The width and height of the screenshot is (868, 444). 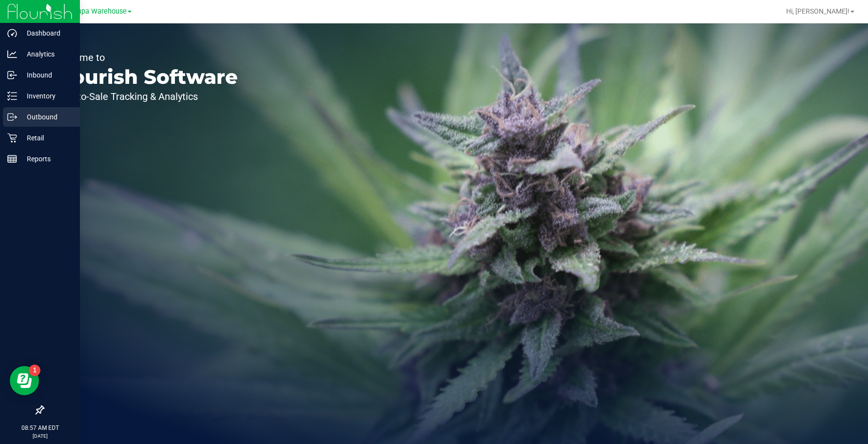 What do you see at coordinates (46, 159) in the screenshot?
I see `p: Reports` at bounding box center [46, 159].